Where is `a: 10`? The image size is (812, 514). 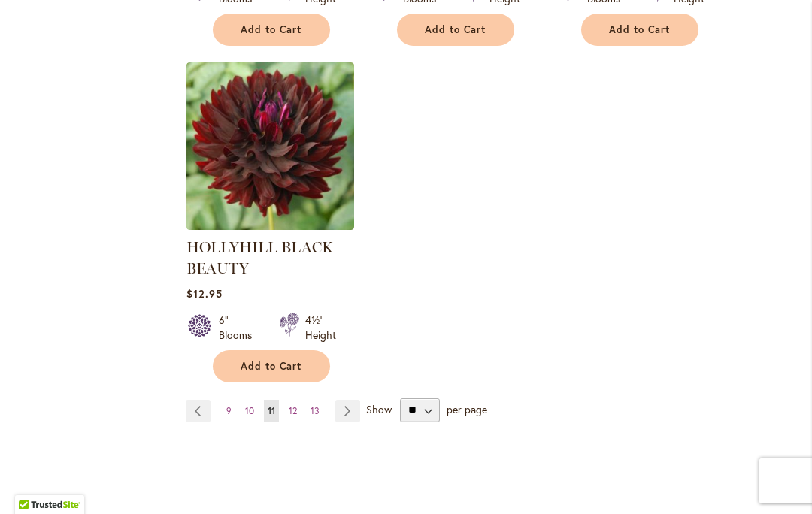 a: 10 is located at coordinates (250, 411).